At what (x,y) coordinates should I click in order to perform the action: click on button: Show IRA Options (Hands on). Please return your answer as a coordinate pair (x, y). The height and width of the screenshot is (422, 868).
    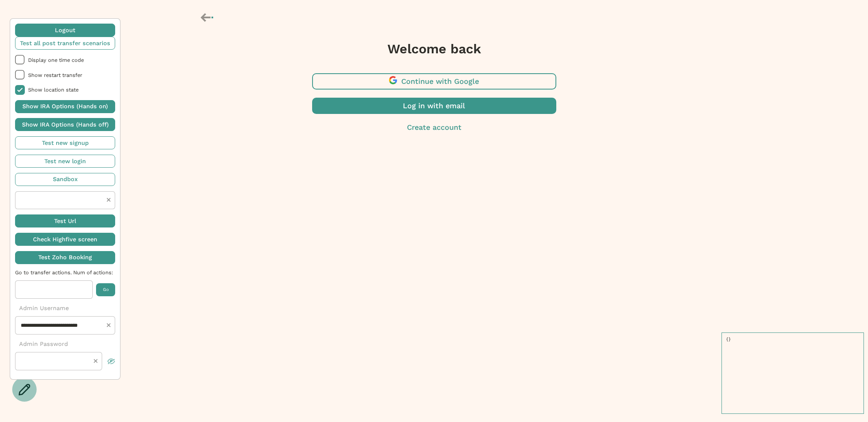
    Looking at the image, I should click on (65, 107).